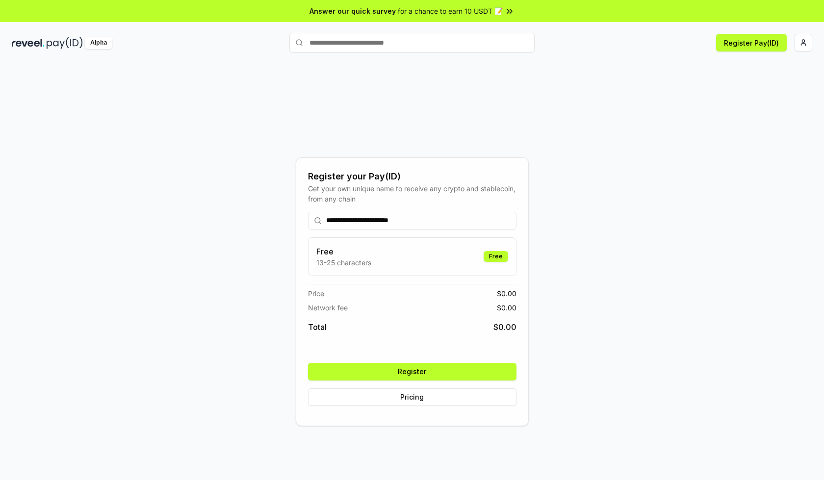  I want to click on span: Price, so click(316, 293).